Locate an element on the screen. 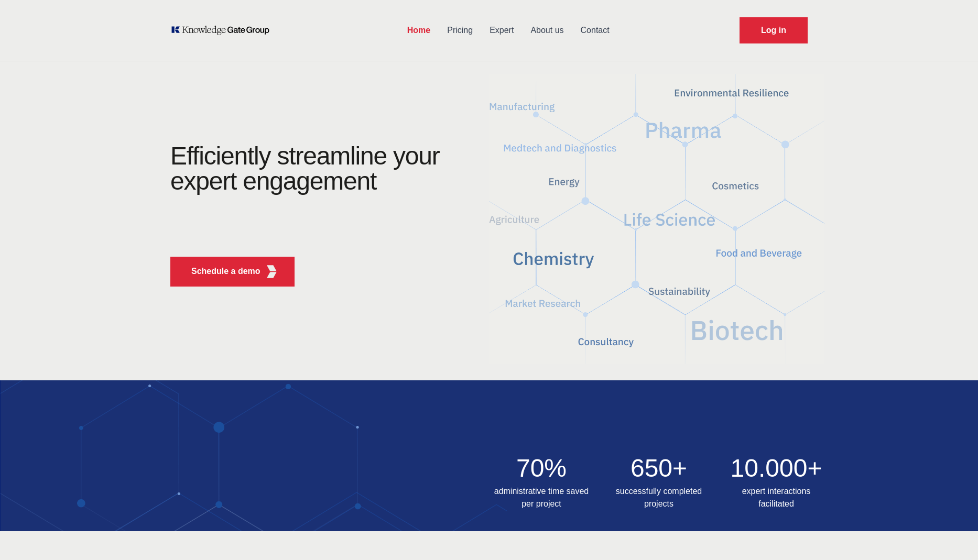  h2: 650+ is located at coordinates (659, 469).